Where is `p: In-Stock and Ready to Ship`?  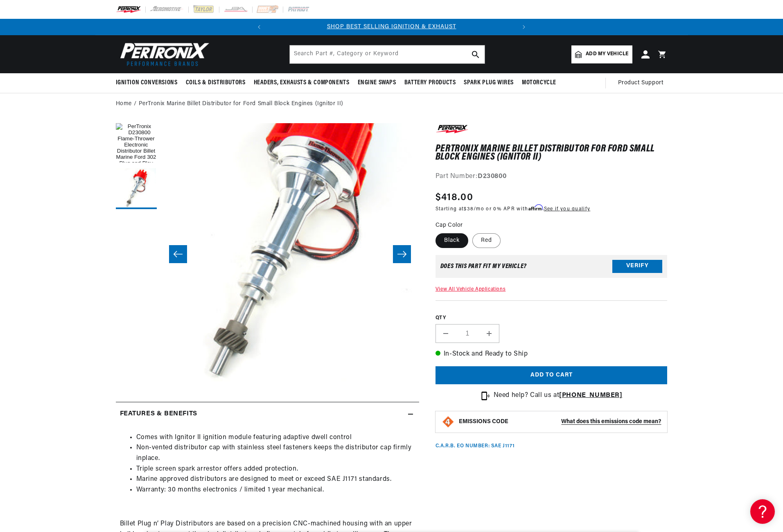 p: In-Stock and Ready to Ship is located at coordinates (552, 354).